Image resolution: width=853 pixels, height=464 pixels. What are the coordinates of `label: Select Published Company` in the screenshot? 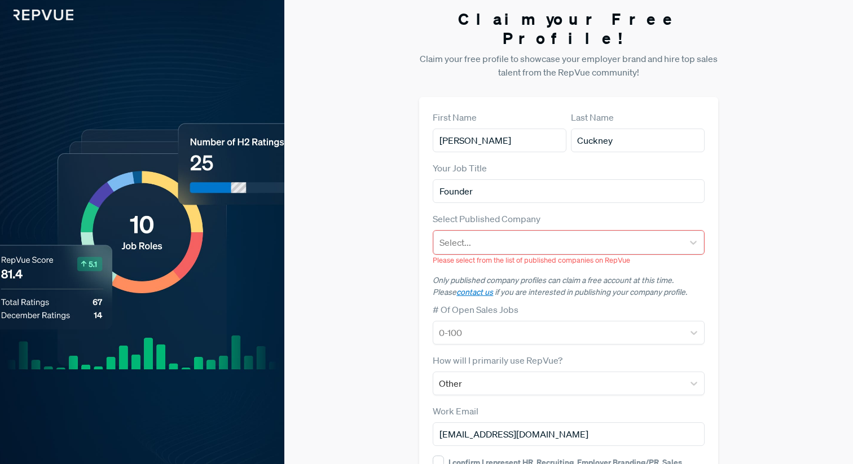 It's located at (486, 219).